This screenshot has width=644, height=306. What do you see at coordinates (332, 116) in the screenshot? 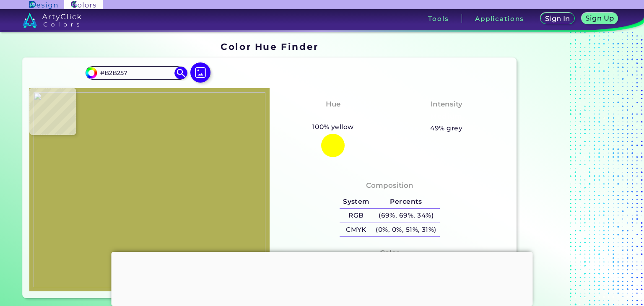
I see `h3: Yellow` at bounding box center [332, 116].